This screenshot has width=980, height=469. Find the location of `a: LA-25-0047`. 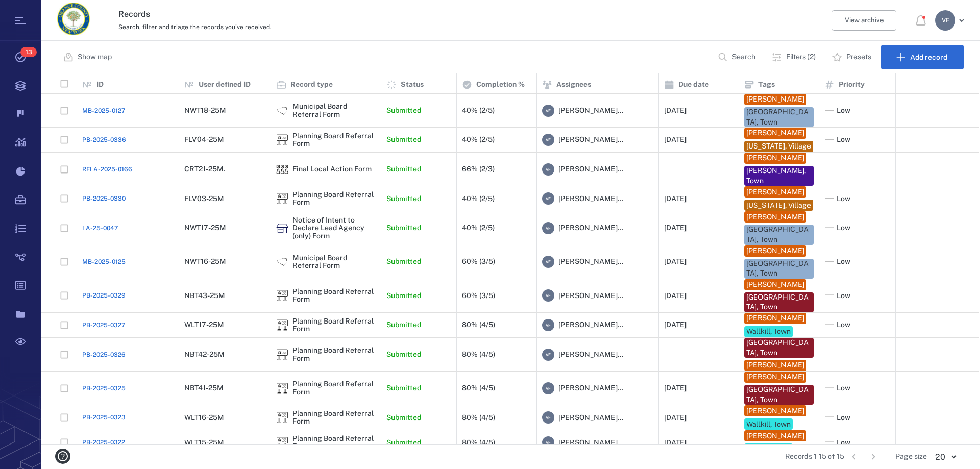

a: LA-25-0047 is located at coordinates (100, 228).